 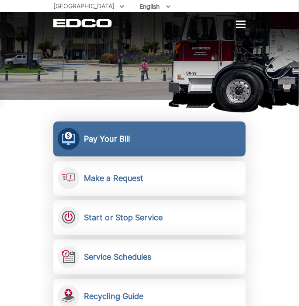 I want to click on h2: Pay Your Bill, so click(x=106, y=139).